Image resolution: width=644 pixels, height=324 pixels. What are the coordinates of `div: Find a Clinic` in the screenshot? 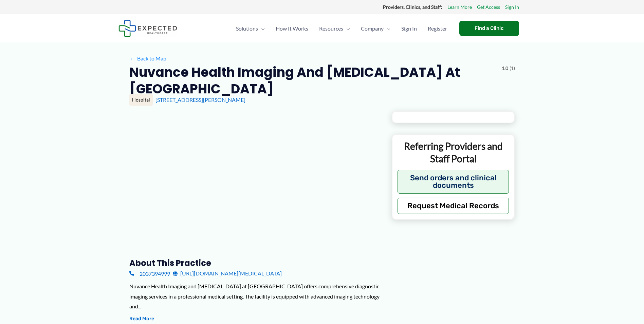 It's located at (489, 28).